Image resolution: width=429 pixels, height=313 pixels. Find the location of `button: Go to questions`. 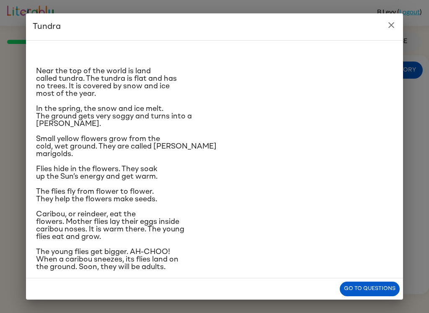

button: Go to questions is located at coordinates (369, 289).